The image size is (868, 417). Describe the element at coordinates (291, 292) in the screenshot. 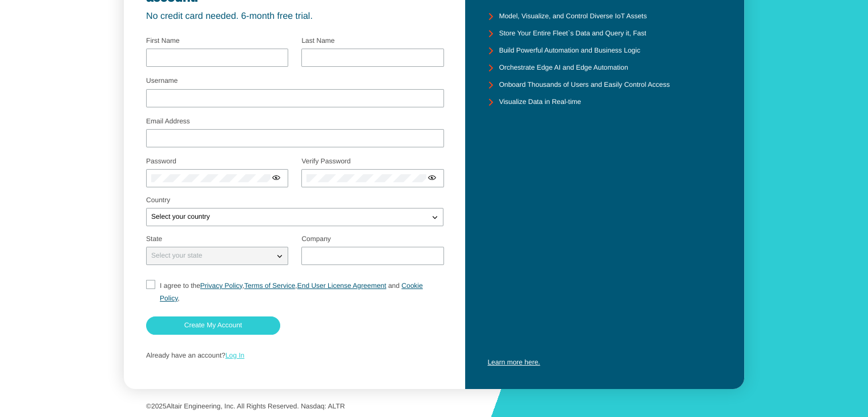

I see `span: I agree to the , , ,` at that location.